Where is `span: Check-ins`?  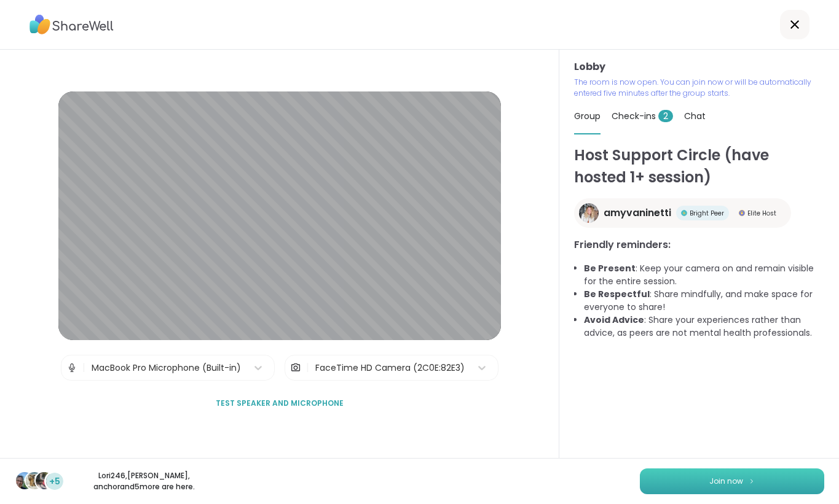
span: Check-ins is located at coordinates (642, 116).